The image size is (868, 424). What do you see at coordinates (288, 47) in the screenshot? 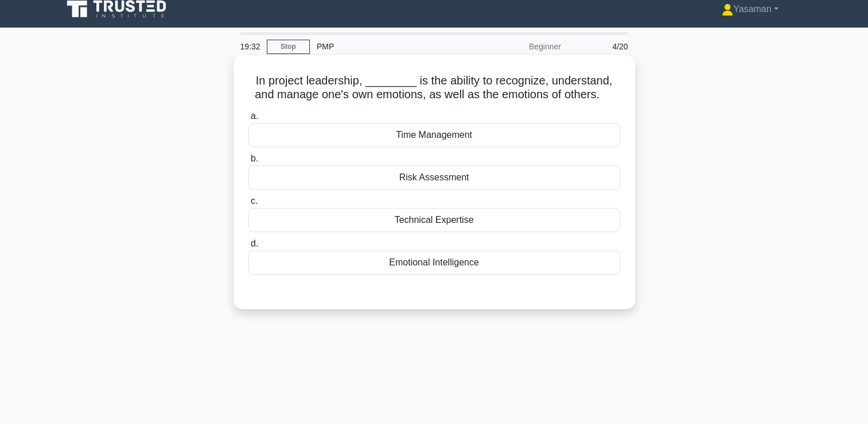
I see `a: Stop` at bounding box center [288, 47].